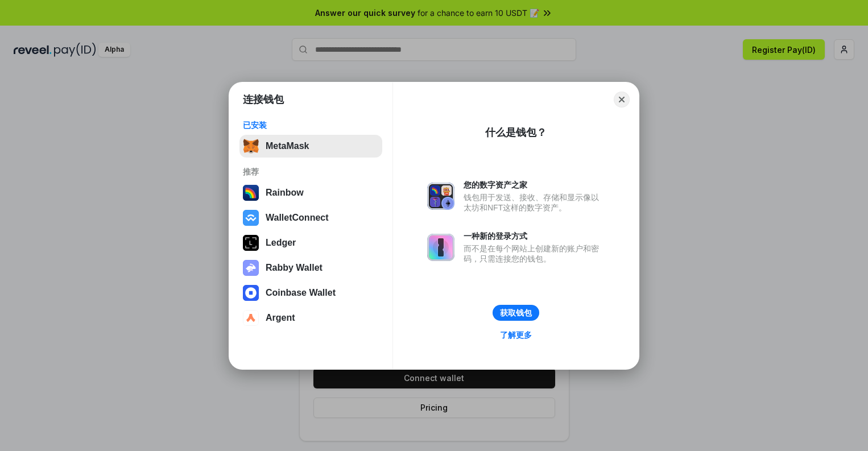 The height and width of the screenshot is (451, 868). What do you see at coordinates (534, 185) in the screenshot?
I see `div: 您的数字资产之家` at bounding box center [534, 185].